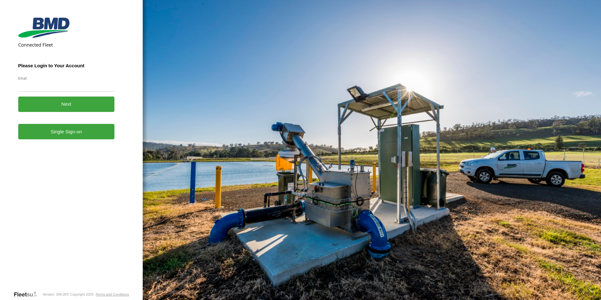 Image resolution: width=601 pixels, height=300 pixels. Describe the element at coordinates (98, 294) in the screenshot. I see `div: © Copyright 2025 -` at that location.